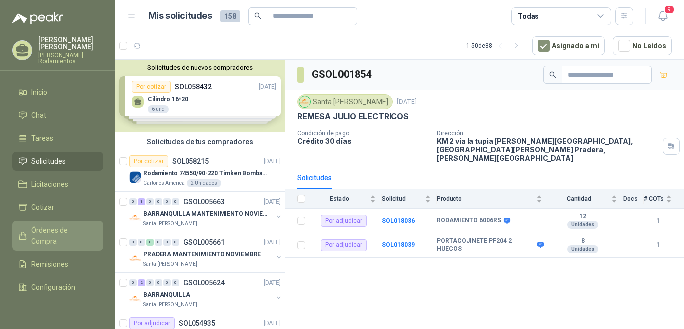 This screenshot has height=329, width=684. I want to click on h1: Mis solicitudes, so click(180, 16).